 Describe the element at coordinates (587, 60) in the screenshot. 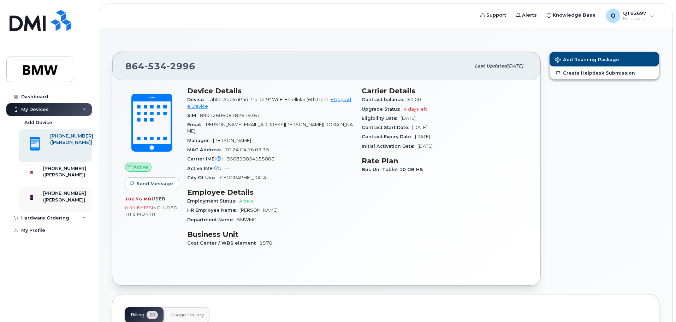

I see `span: Add Roaming Package` at that location.